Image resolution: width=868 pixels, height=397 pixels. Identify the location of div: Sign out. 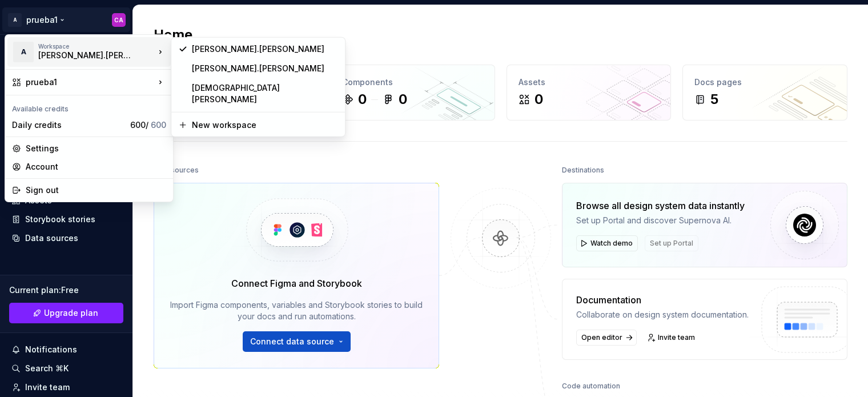
(96, 190).